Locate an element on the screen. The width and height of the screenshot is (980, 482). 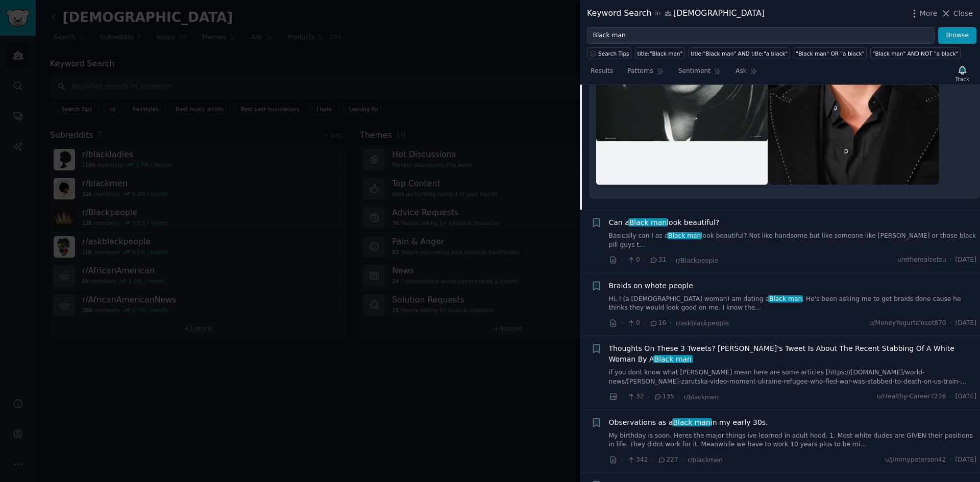
span: Patterns is located at coordinates (640, 71).